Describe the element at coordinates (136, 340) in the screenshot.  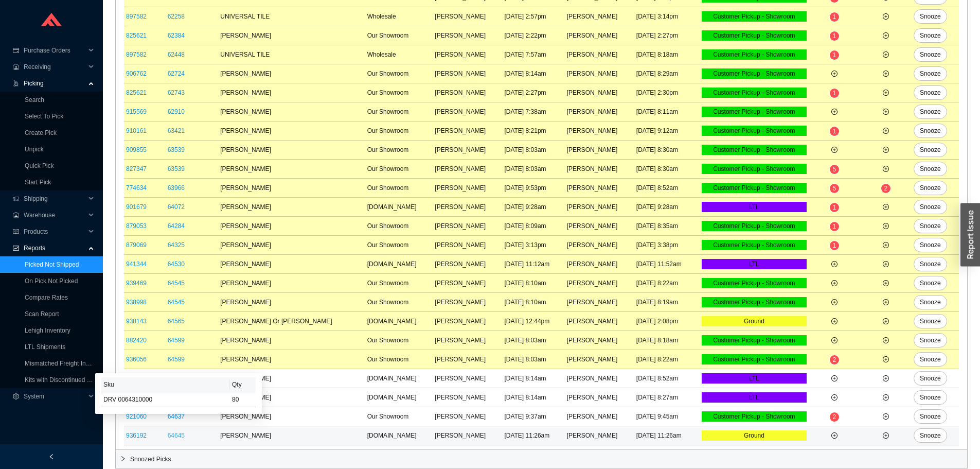
I see `a: 882420` at that location.